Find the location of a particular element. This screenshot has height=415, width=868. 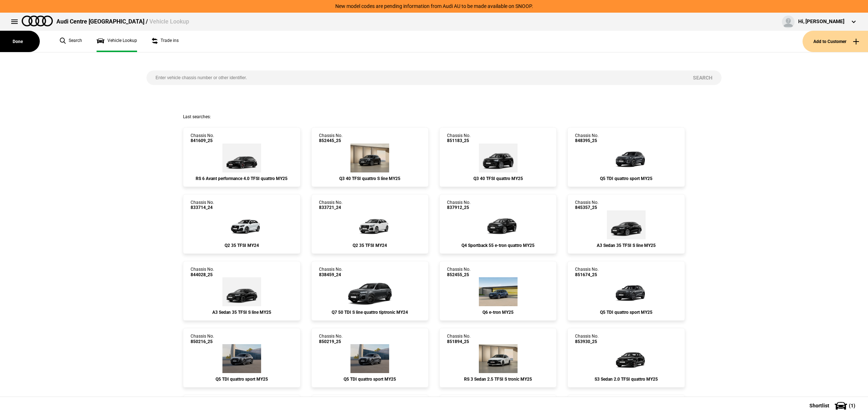

img: audi.png is located at coordinates (37, 21).